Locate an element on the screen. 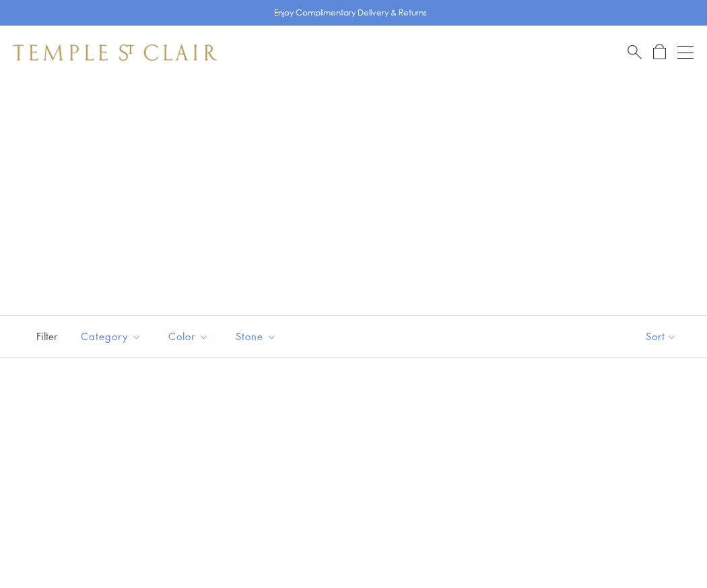 This screenshot has width=707, height=588. span: Color is located at coordinates (190, 336).